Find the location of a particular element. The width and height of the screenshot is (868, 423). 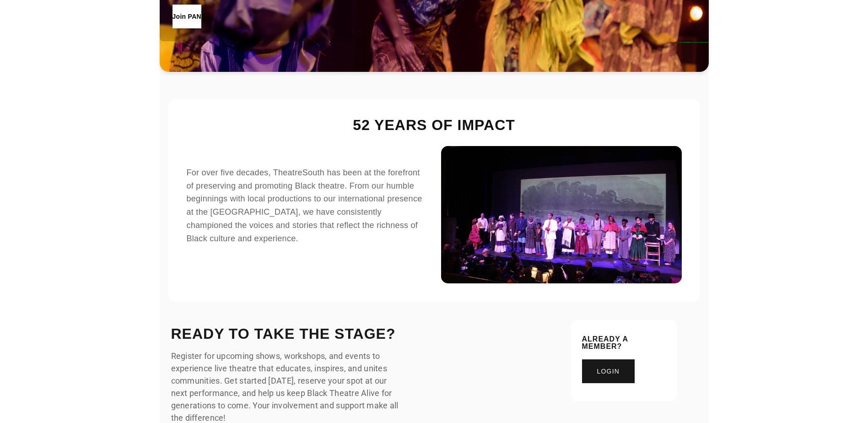

a: login is located at coordinates (608, 371).